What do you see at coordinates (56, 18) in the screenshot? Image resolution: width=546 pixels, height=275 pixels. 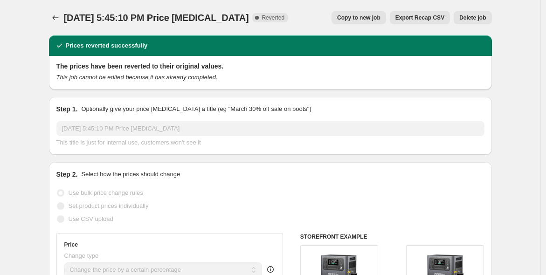 I see `button: Price change jobs` at bounding box center [56, 18].